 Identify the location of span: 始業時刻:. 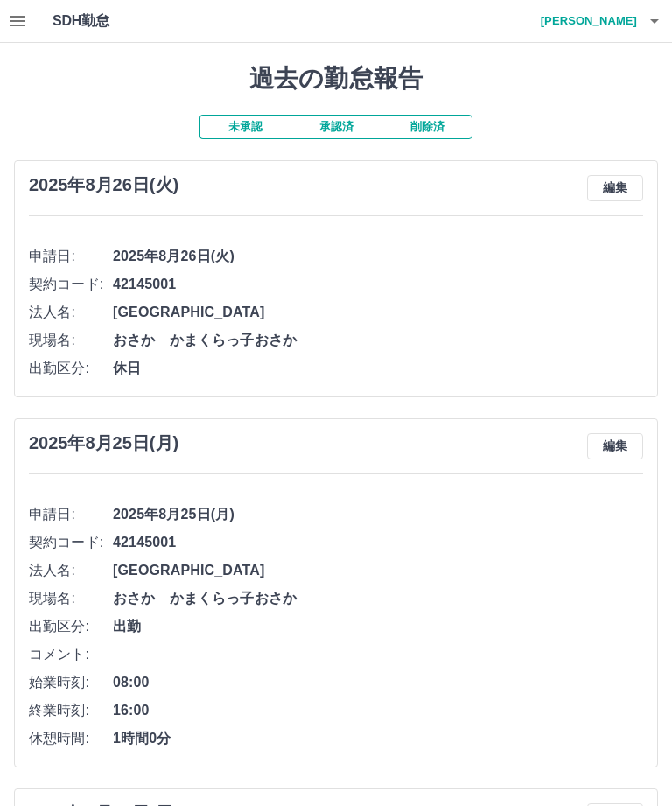
(70, 683).